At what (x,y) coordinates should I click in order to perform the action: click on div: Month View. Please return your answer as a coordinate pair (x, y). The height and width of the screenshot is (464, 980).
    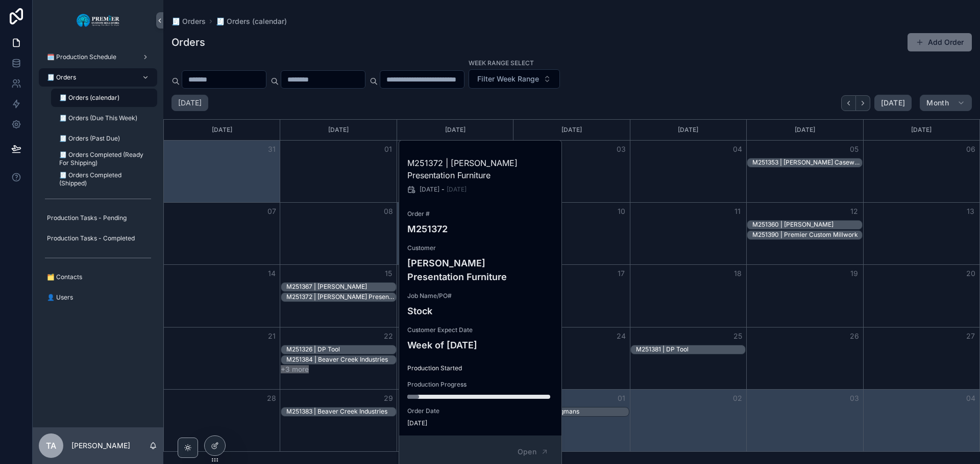
    Looking at the image, I should click on (571, 285).